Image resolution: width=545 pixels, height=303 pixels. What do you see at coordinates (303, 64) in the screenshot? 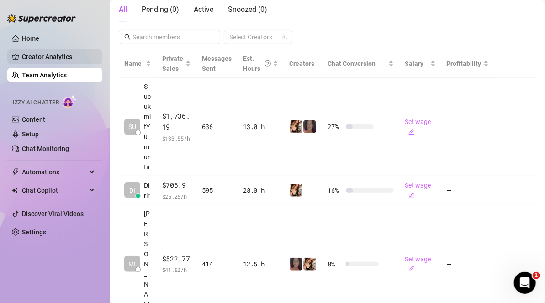
I see `th: Creators` at bounding box center [303, 64].